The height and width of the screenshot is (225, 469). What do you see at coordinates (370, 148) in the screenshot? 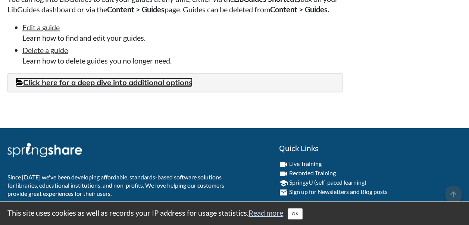
I see `h2: Quick Links` at bounding box center [370, 148].